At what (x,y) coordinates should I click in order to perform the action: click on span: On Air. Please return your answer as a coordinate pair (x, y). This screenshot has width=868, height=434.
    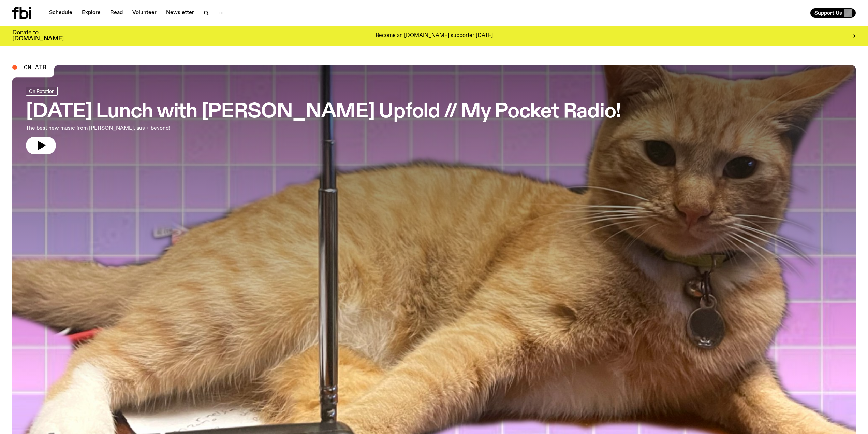
    Looking at the image, I should click on (35, 67).